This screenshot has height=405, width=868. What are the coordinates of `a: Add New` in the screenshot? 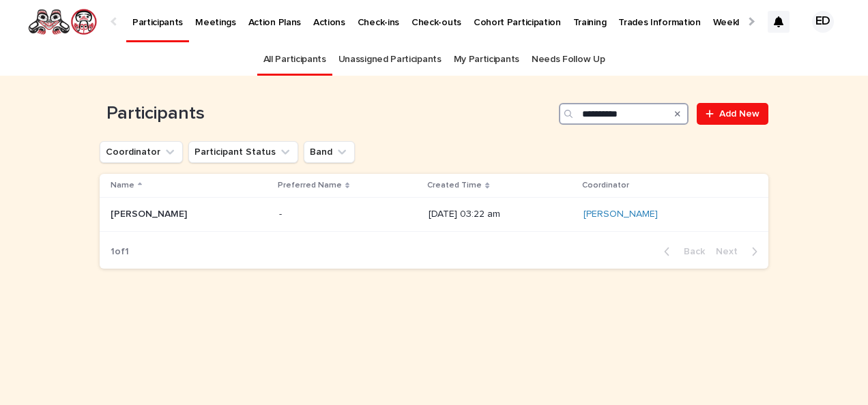 It's located at (732, 114).